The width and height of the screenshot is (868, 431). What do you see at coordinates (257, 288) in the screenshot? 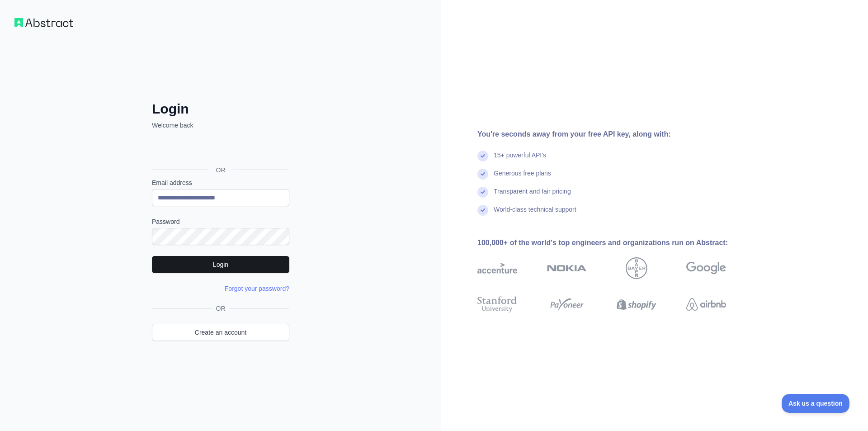
I see `a: Forgot your password?` at bounding box center [257, 288].